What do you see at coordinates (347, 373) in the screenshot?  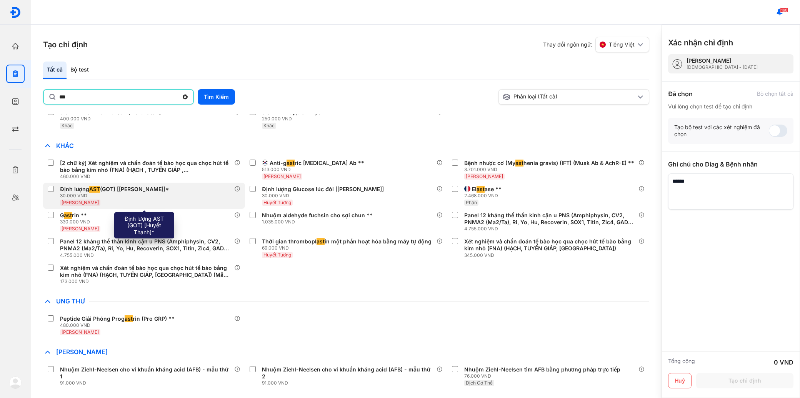 I see `div: Nhuộm Ziehl-Neelsen cho vi khuẩn kháng acid (AFB) - mẫu thứ 2` at bounding box center [347, 373].